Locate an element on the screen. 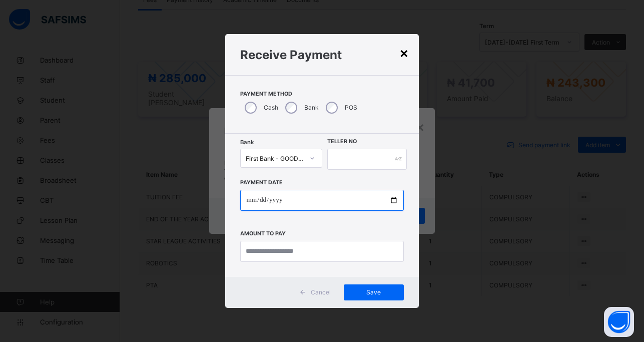 The height and width of the screenshot is (342, 644). h1: Receive Payment is located at coordinates (322, 55).